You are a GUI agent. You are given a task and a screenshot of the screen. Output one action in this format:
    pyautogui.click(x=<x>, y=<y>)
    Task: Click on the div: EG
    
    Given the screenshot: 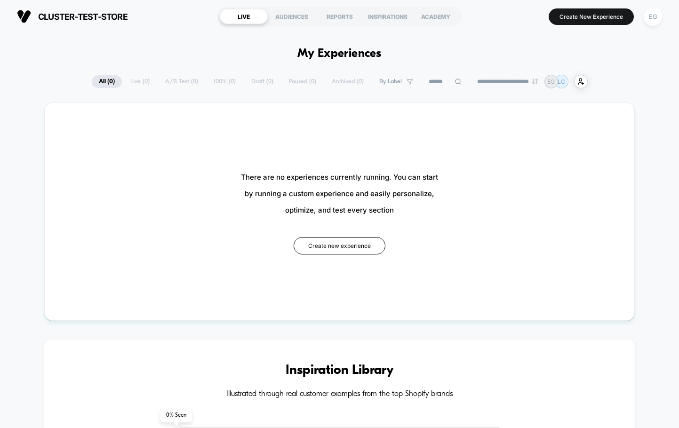 What is the action you would take?
    pyautogui.click(x=653, y=16)
    